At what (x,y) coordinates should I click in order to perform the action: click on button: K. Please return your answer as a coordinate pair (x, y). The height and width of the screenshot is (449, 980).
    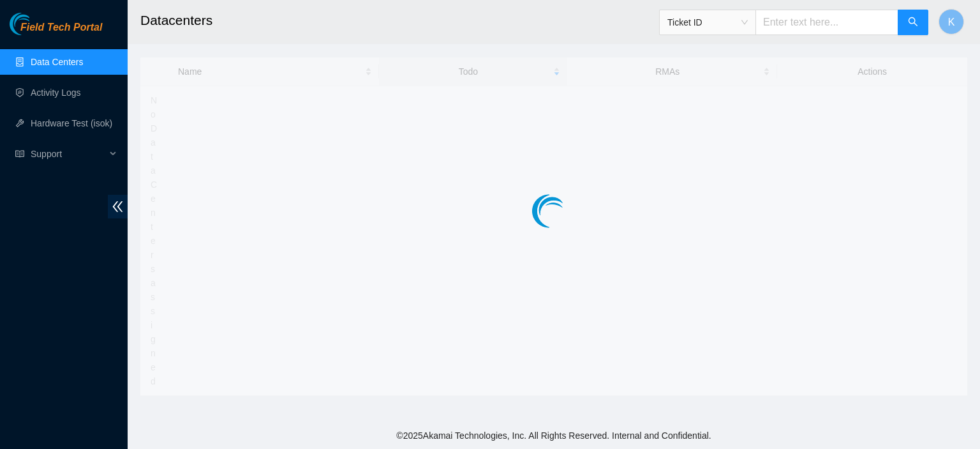
    Looking at the image, I should click on (951, 21).